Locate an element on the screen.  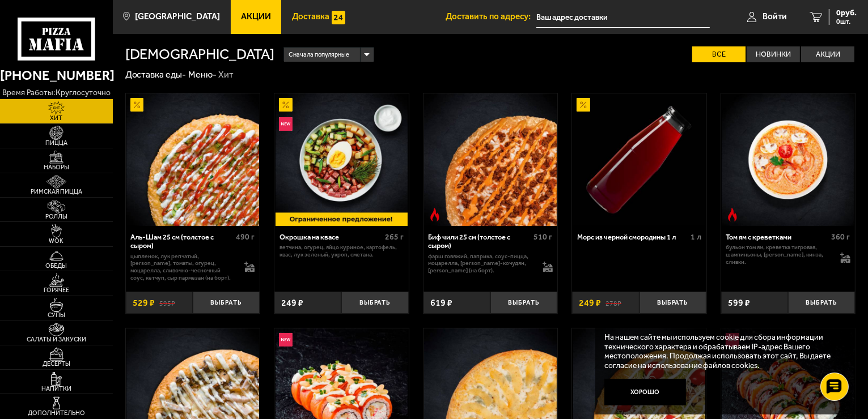
img: Аль-Шам 25 см (толстое с сыром) is located at coordinates (193, 160).